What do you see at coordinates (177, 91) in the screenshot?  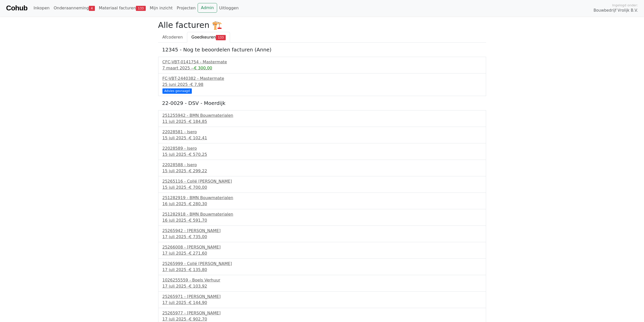 I see `div: Advies gevraagd` at bounding box center [177, 91].